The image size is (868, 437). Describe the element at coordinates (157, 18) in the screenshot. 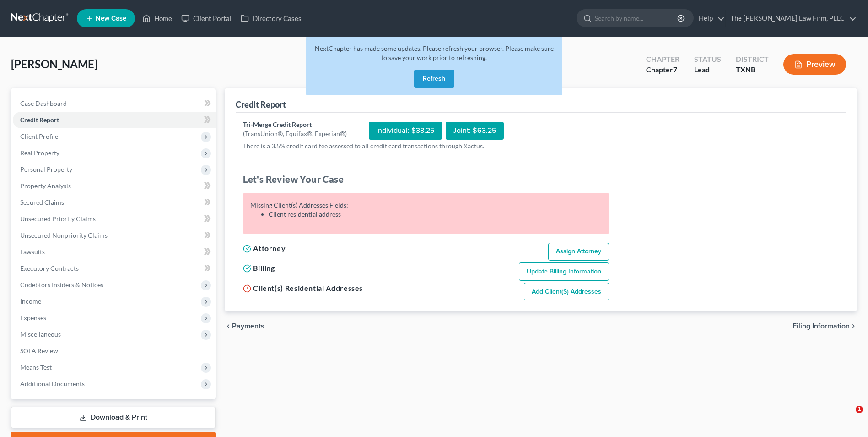

I see `a: Home` at that location.